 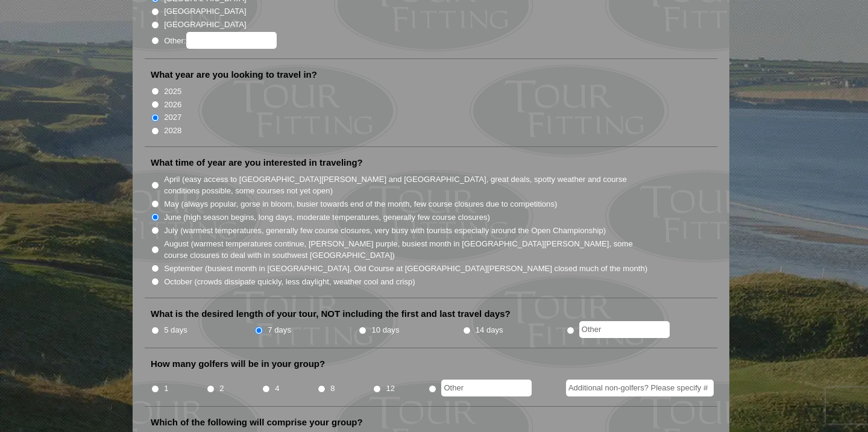 What do you see at coordinates (257, 423) in the screenshot?
I see `label: Which of the following will comprise your group?` at bounding box center [257, 423].